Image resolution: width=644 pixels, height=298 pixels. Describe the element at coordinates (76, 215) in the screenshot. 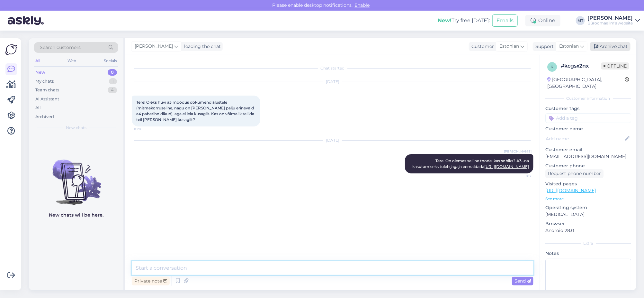

I see `p: New chats will be here.` at that location.